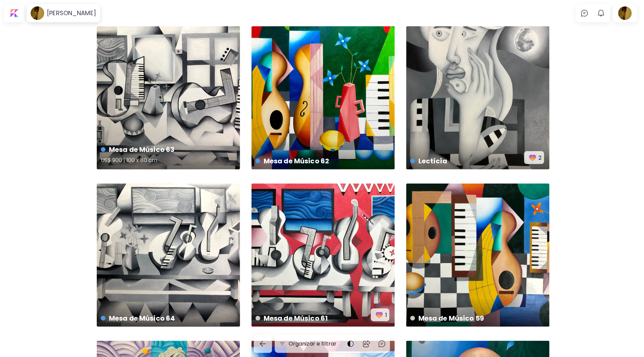  Describe the element at coordinates (263, 344) in the screenshot. I see `img: back` at that location.